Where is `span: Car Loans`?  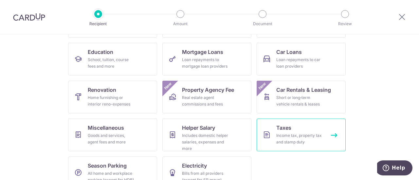
span: Car Loans is located at coordinates (289, 52).